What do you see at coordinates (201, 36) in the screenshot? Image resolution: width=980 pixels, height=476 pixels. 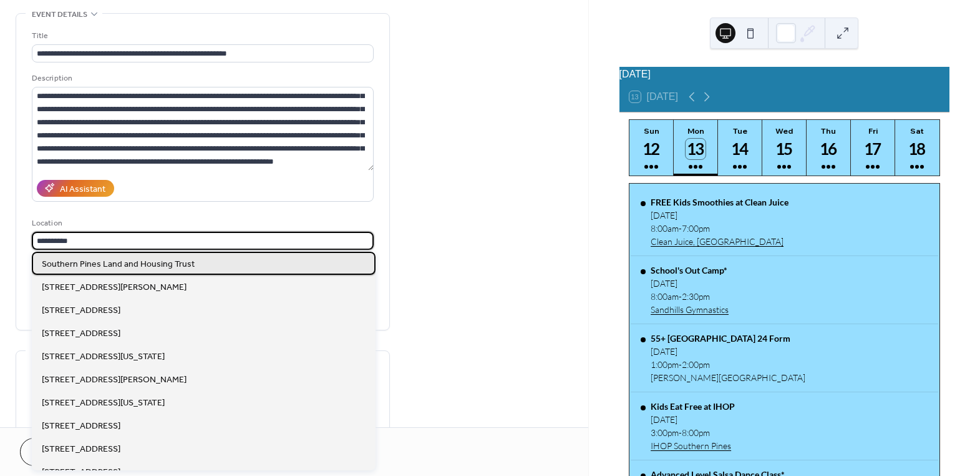 I see `div: Title` at bounding box center [201, 36].